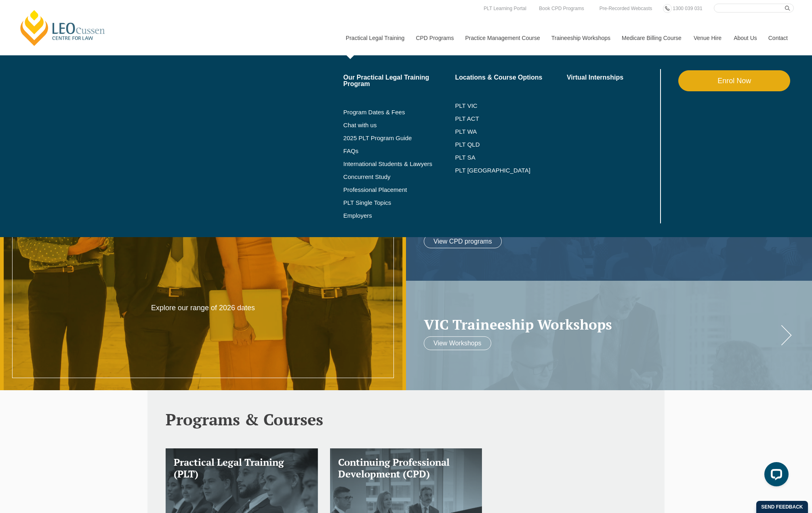  I want to click on p: Explore our range of 2026 dates, so click(203, 308).